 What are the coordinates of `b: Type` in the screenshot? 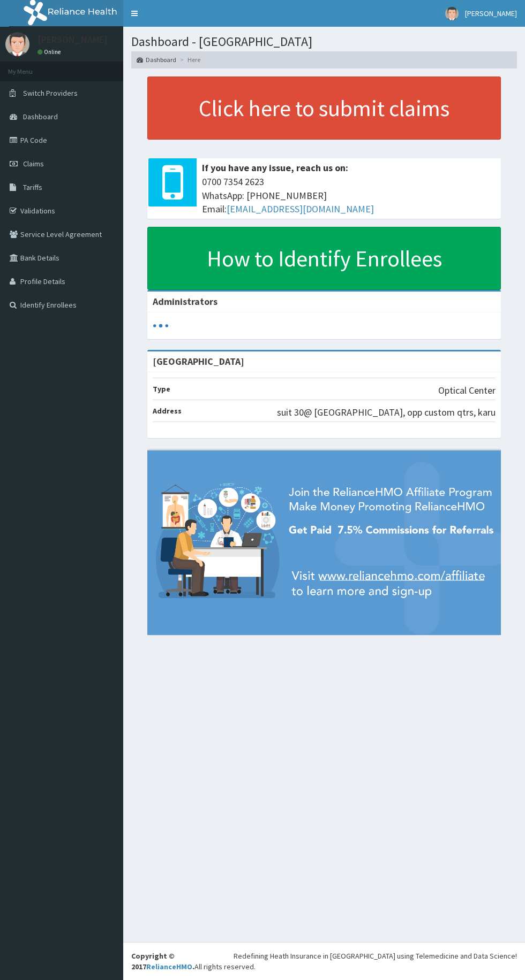 It's located at (161, 389).